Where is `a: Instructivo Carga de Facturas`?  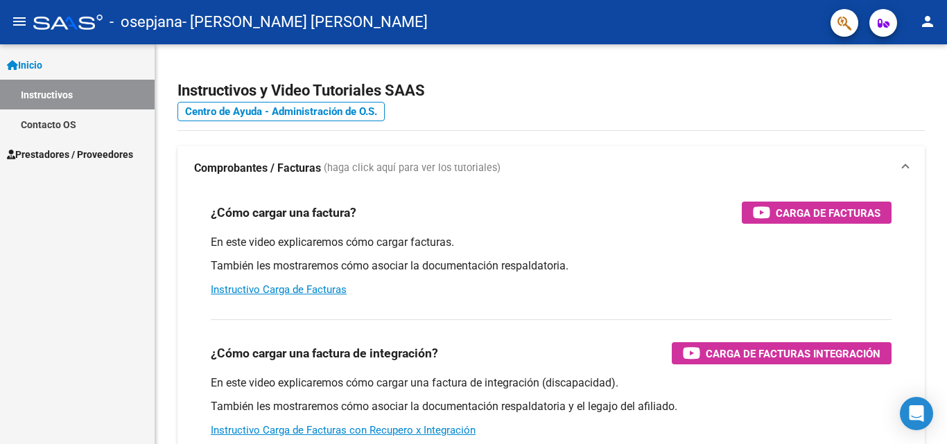 a: Instructivo Carga de Facturas is located at coordinates (279, 290).